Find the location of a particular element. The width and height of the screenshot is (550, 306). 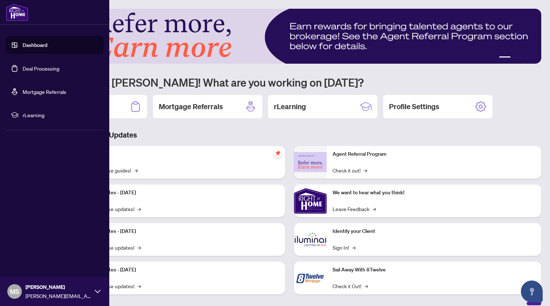

img: Sail Away With 8Twelve is located at coordinates (310, 278).